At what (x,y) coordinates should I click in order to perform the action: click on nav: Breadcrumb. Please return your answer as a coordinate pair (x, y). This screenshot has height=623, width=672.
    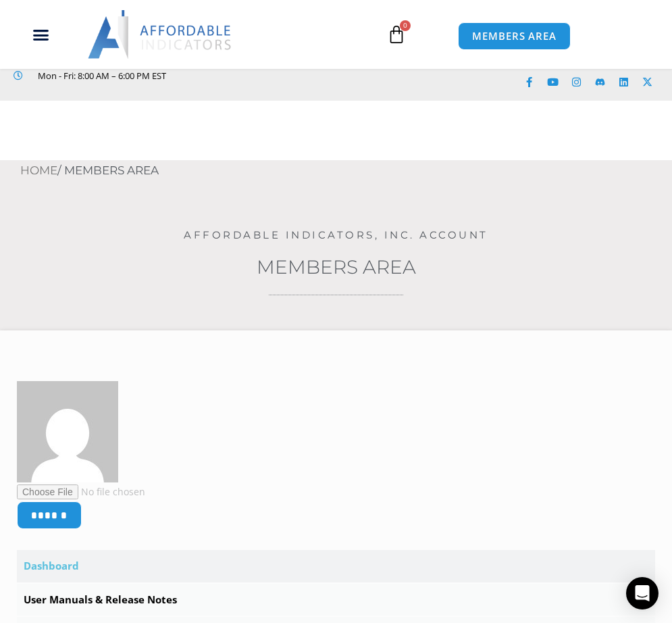
    Looking at the image, I should click on (346, 171).